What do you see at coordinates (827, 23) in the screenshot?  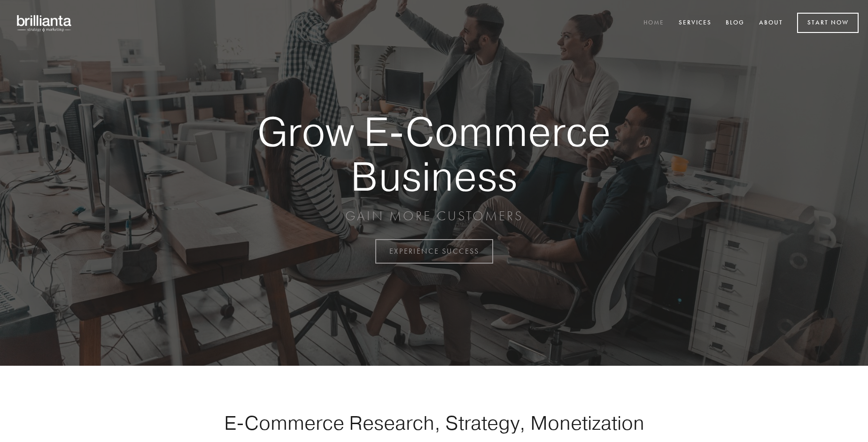 I see `a: Start Now` at bounding box center [827, 23].